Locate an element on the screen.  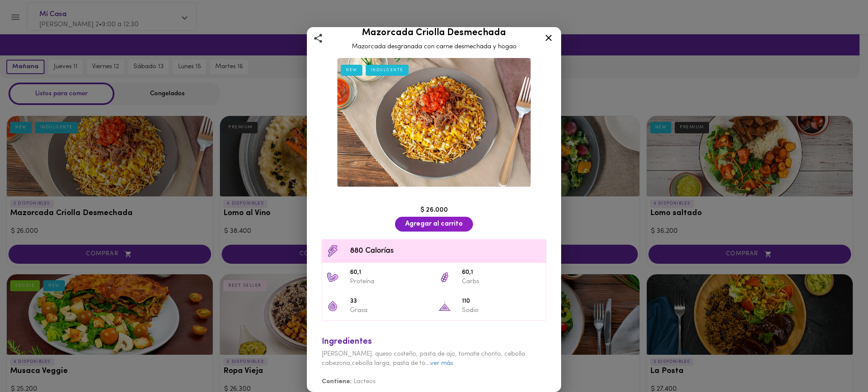
div: Lacteos is located at coordinates (434, 377).